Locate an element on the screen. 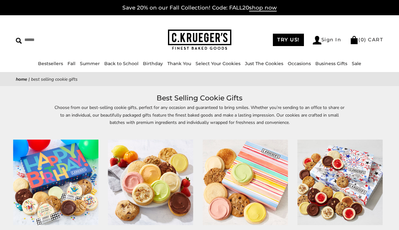 This screenshot has height=230, width=399. a: Thank You is located at coordinates (179, 63).